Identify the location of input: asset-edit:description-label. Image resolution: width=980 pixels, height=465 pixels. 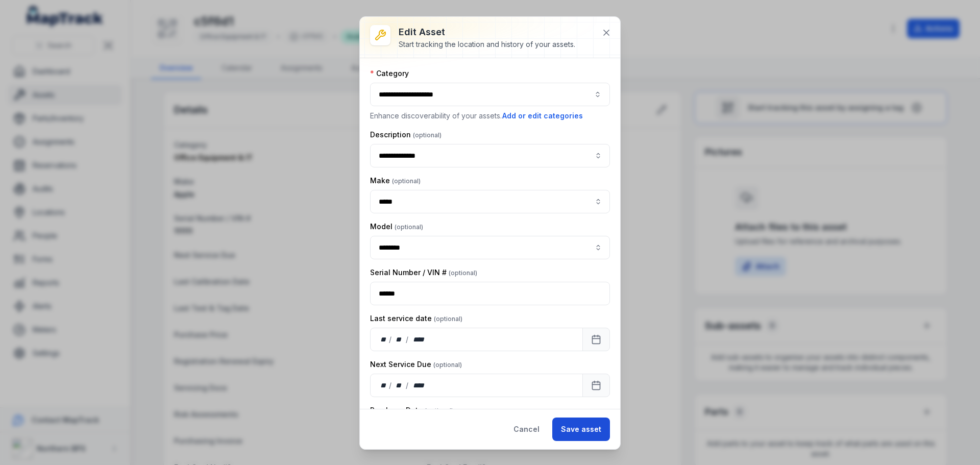
(490, 155).